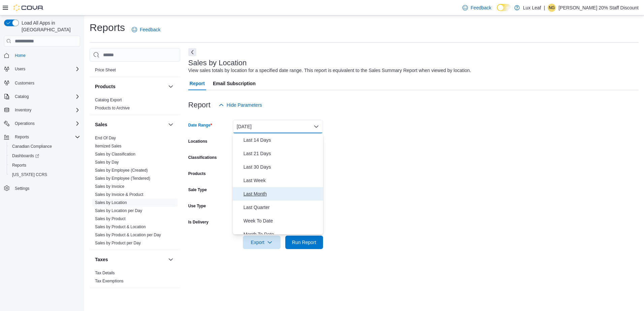 This screenshot has height=311, width=644. What do you see at coordinates (135, 105) in the screenshot?
I see `div: Products` at bounding box center [135, 105].